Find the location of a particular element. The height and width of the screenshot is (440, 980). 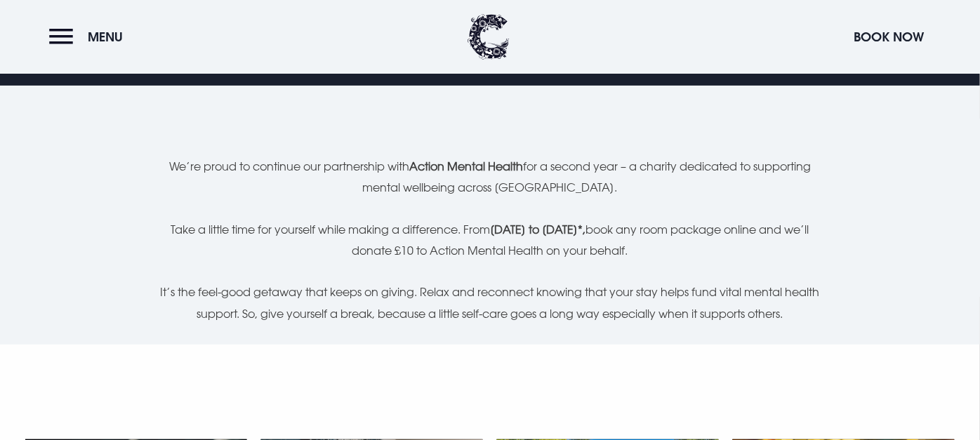

button: Menu is located at coordinates (89, 36).